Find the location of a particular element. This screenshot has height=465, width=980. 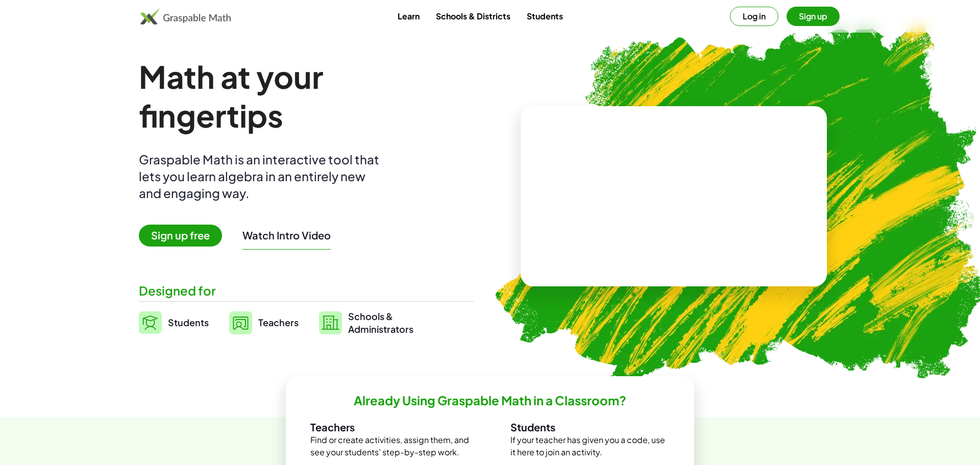

span: Sign up free is located at coordinates (180, 235).